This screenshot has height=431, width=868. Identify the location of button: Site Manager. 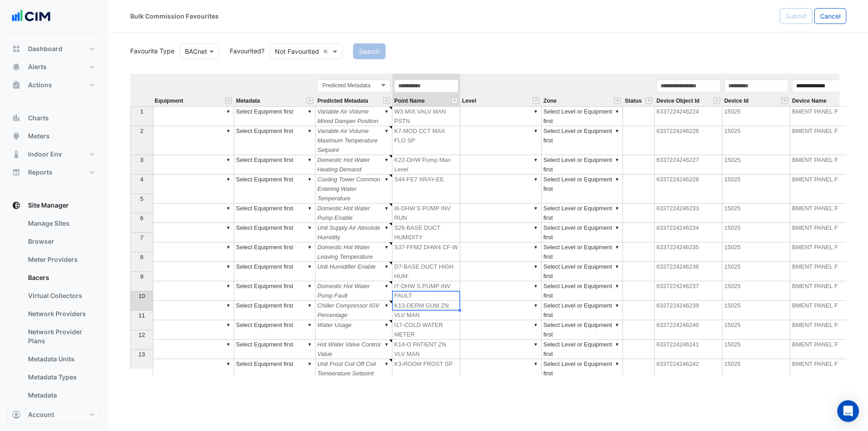
(54, 206).